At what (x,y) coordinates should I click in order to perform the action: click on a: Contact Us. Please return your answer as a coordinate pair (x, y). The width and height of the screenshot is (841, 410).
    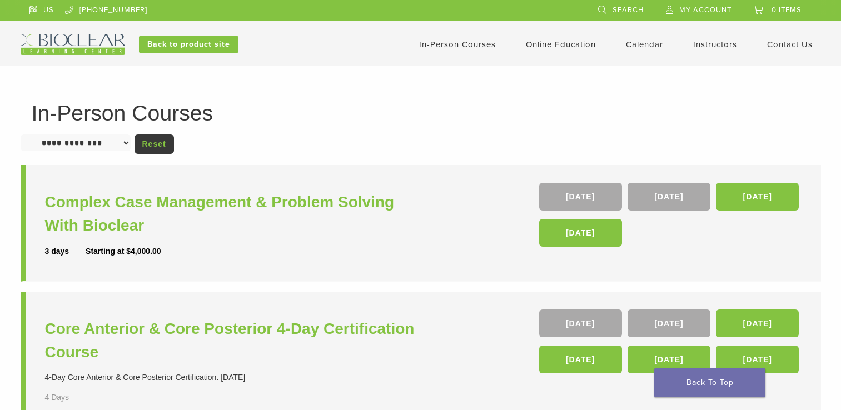
    Looking at the image, I should click on (790, 44).